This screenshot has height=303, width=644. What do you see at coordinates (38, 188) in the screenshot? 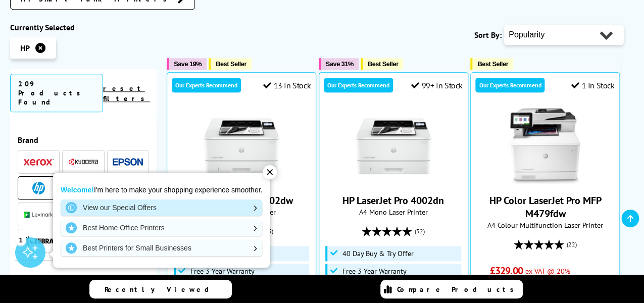
I see `img: HP` at bounding box center [38, 188].